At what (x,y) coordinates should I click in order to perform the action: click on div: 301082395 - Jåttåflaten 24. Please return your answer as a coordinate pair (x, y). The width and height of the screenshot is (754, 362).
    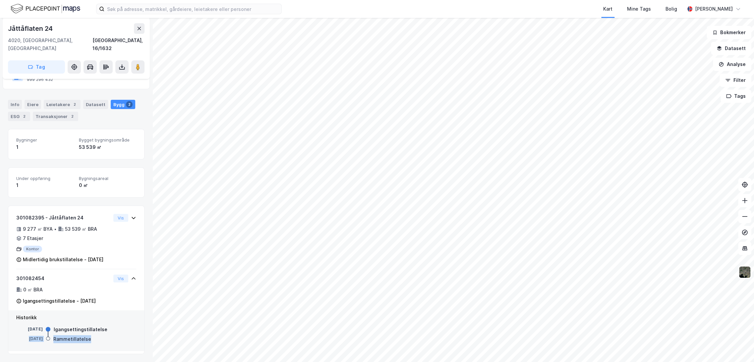
    Looking at the image, I should click on (63, 218).